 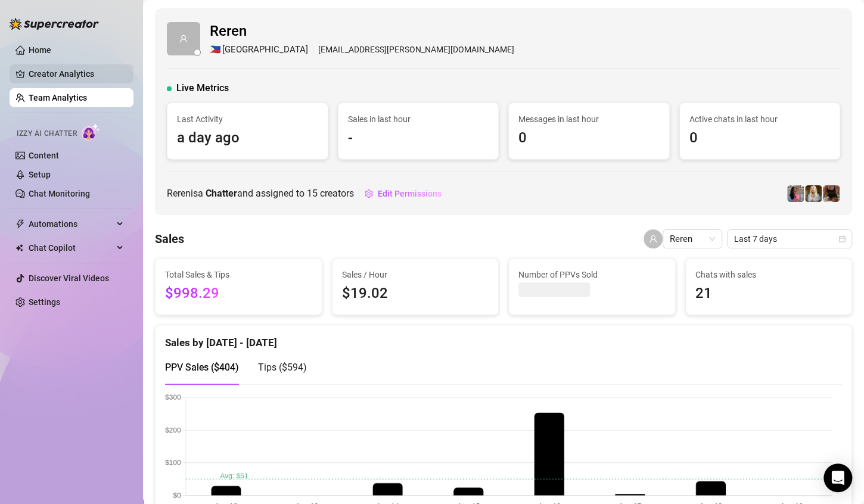 What do you see at coordinates (91, 132) in the screenshot?
I see `img: AI Chatter` at bounding box center [91, 132].